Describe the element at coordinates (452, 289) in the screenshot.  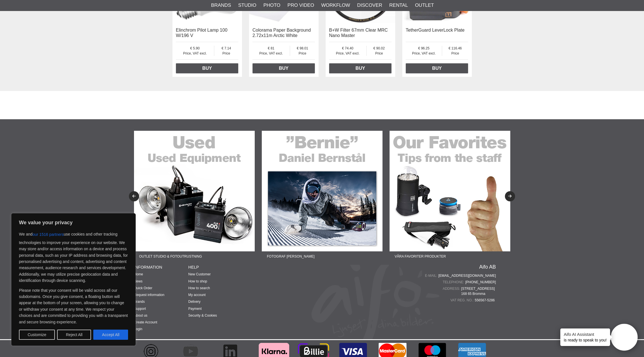
I see `span: Address:` at that location.